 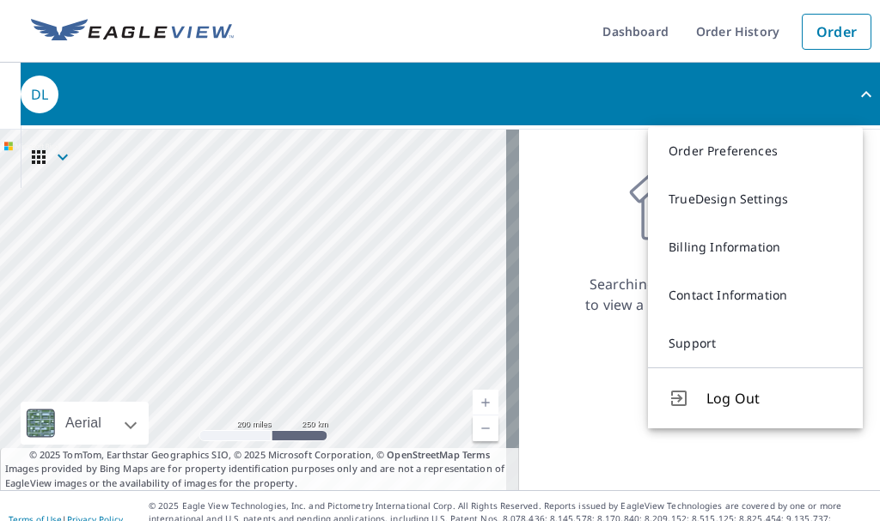 I want to click on button: Log Out, so click(x=755, y=398).